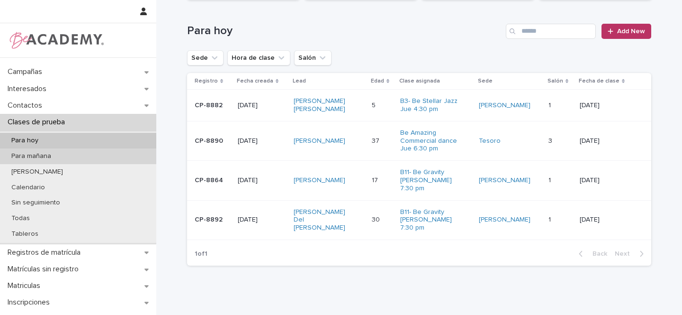 This screenshot has width=682, height=315. I want to click on button: Salón, so click(313, 58).